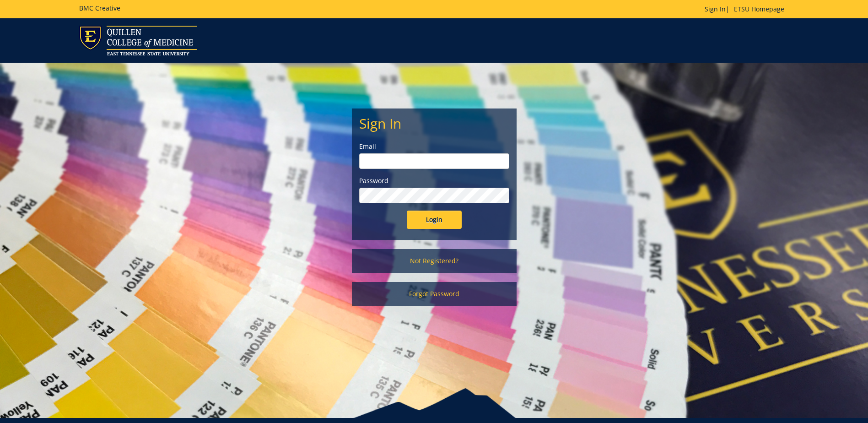 The width and height of the screenshot is (868, 423). I want to click on a: ETSU Homepage, so click(759, 8).